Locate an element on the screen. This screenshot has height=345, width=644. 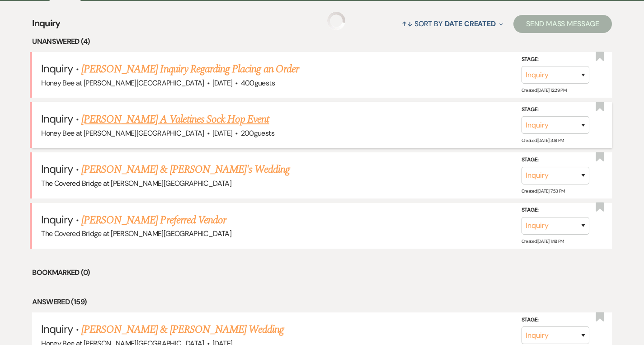
li: Answered (159) is located at coordinates (321, 302).